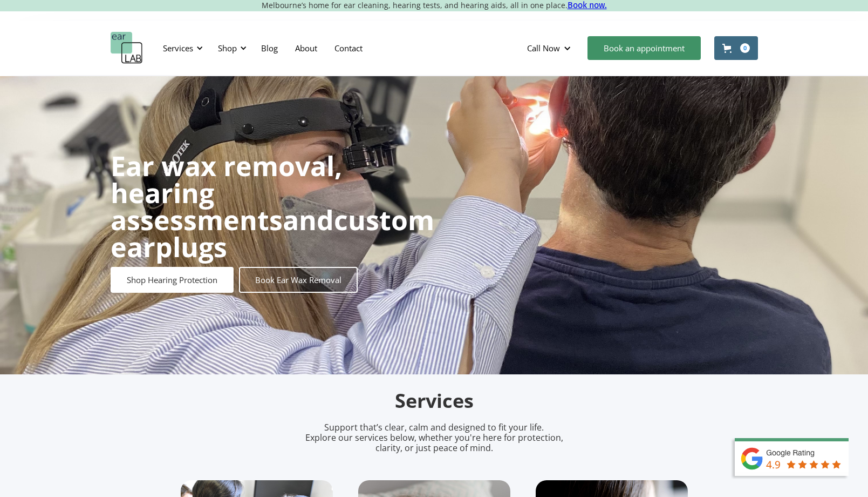 Image resolution: width=868 pixels, height=497 pixels. Describe the element at coordinates (305, 48) in the screenshot. I see `a: About` at that location.